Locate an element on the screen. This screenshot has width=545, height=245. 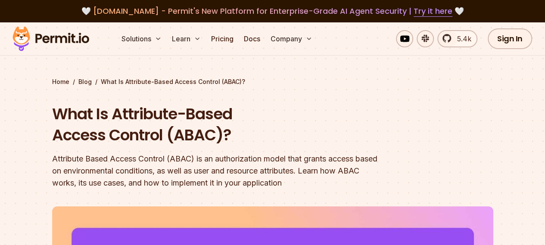
h1: What Is Attribute-Based Access Control (ABAC)? is located at coordinates (218, 125).